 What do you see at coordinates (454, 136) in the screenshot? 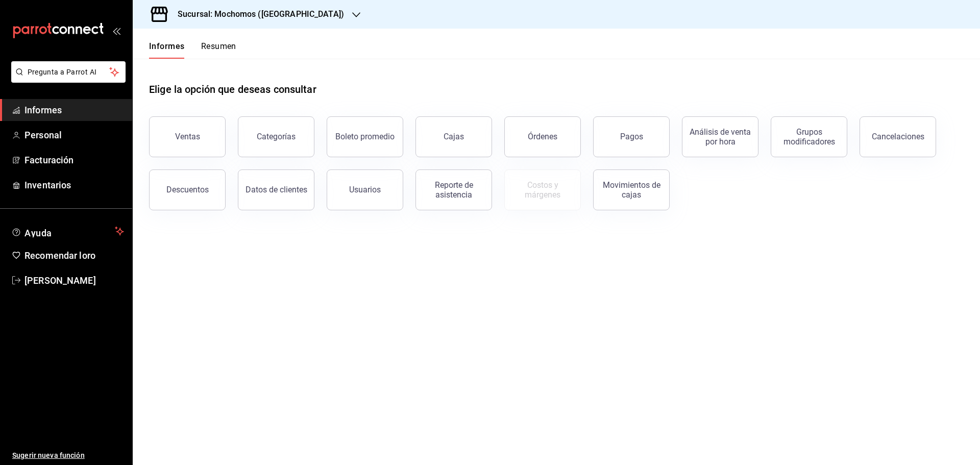
I see `font: Cajas` at bounding box center [454, 136].